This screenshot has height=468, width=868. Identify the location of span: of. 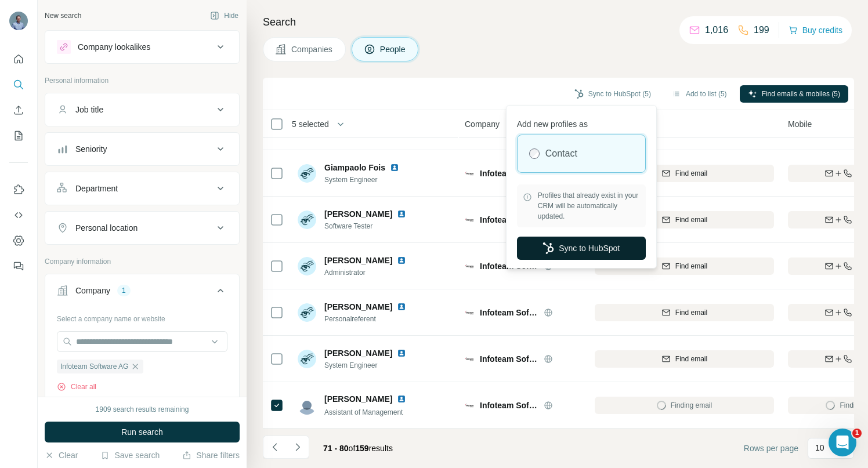
(352, 448).